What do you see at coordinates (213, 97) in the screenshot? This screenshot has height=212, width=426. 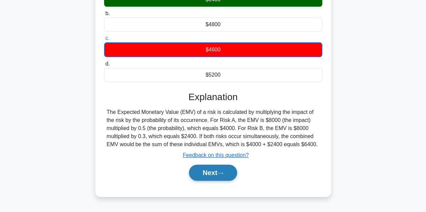 I see `h3: Explanation` at bounding box center [213, 97].